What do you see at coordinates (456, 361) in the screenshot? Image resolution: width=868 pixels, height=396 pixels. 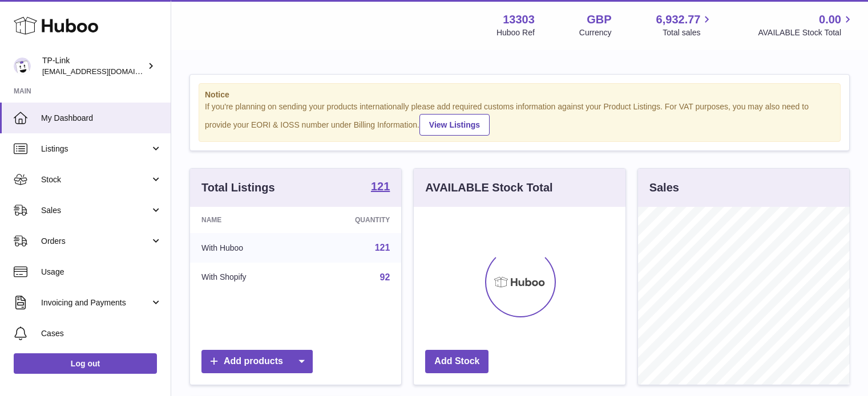 I see `a: Add Stock` at bounding box center [456, 361].